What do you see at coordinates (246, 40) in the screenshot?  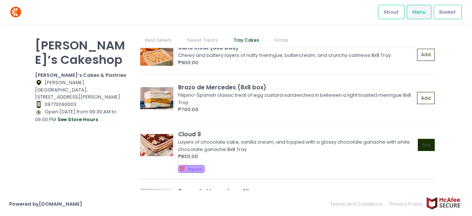 I see `a: Tray Cakes` at bounding box center [246, 40].